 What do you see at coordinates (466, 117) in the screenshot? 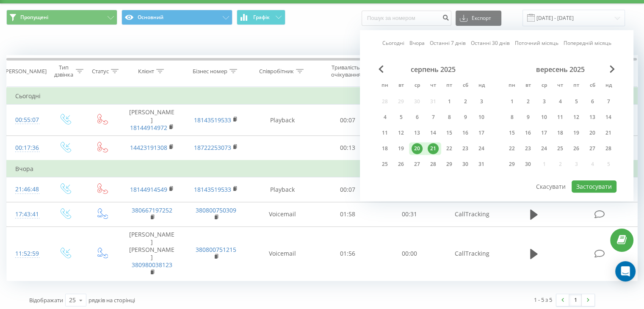
I see `div: сб 9 серп 2025 р.` at bounding box center [466, 117].